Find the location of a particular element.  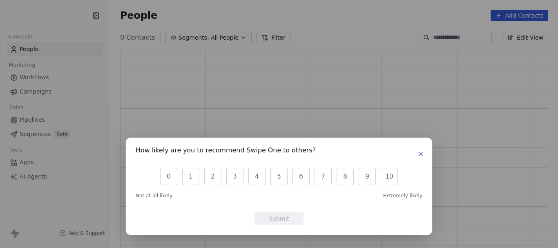

button: 10 is located at coordinates (389, 177).